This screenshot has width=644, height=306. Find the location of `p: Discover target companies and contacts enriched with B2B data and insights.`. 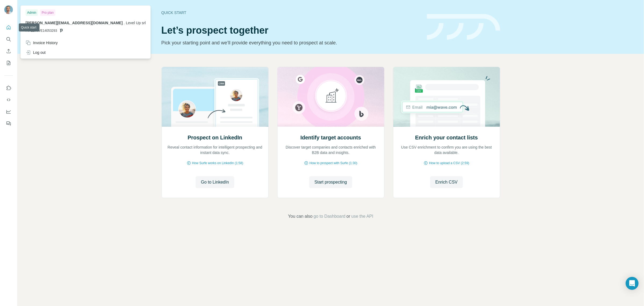

p: Discover target companies and contacts enriched with B2B data and insights. is located at coordinates (331, 150).